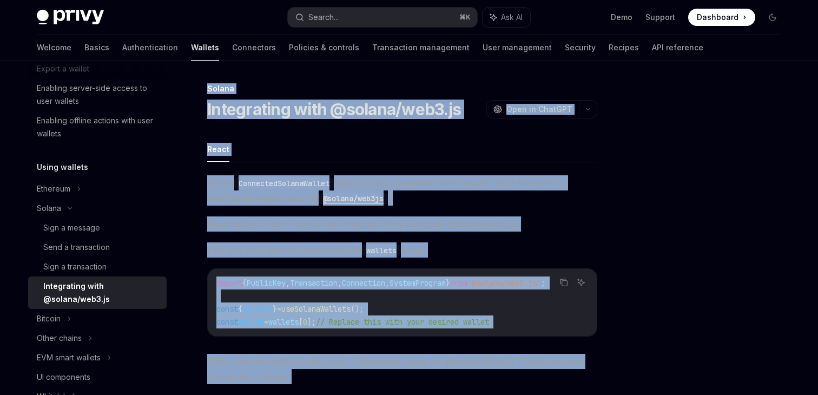  I want to click on a: Sign a message, so click(97, 228).